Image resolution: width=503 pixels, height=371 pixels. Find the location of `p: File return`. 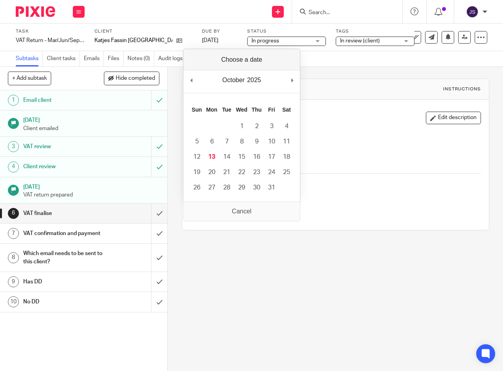

p: File return is located at coordinates (335, 137).